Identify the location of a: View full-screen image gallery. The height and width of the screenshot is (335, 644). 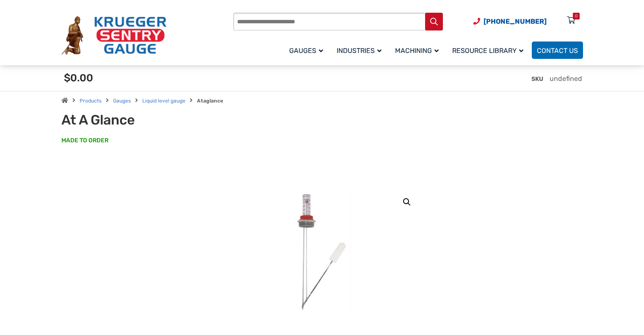
(407, 202).